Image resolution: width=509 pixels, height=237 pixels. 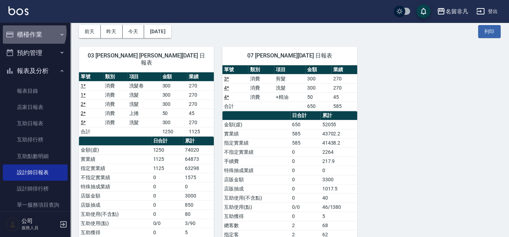 What do you see at coordinates (339, 179) in the screenshot?
I see `td: 3300` at bounding box center [339, 179].